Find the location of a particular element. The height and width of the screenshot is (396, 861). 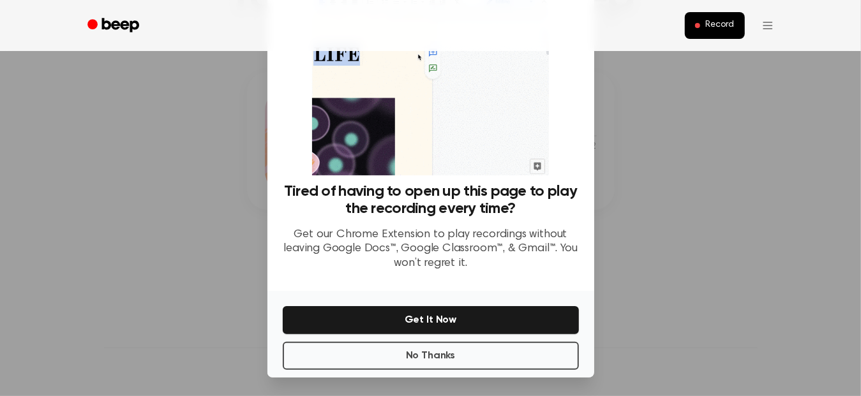

p: Get our Chrome Extension to play recordings without leaving Google Docs™, Google Classroom™, & Gm... is located at coordinates (431, 249).